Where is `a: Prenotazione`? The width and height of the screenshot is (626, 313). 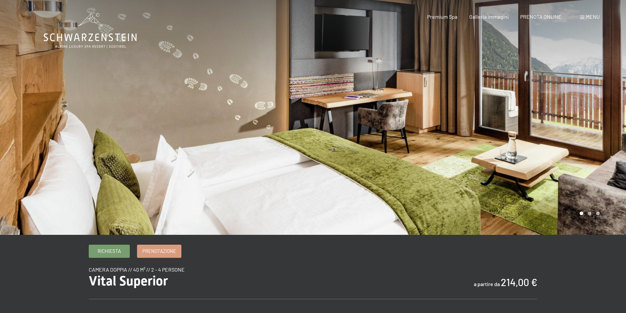 a: Prenotazione is located at coordinates (159, 251).